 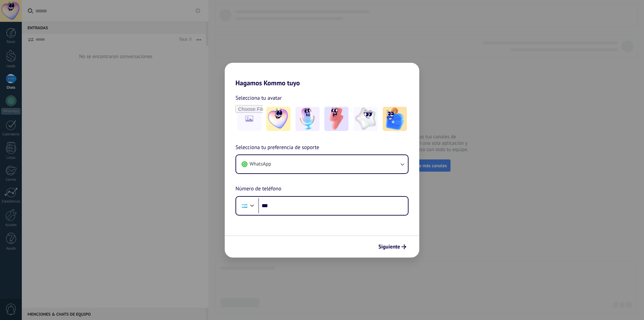 What do you see at coordinates (278, 119) in the screenshot?
I see `img: -1.jpeg` at bounding box center [278, 119].